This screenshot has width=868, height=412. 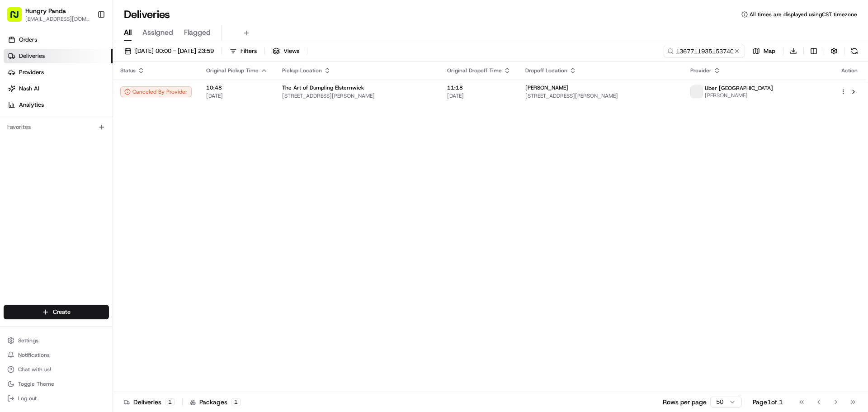 What do you see at coordinates (34, 355) in the screenshot?
I see `span: Notifications` at bounding box center [34, 355].